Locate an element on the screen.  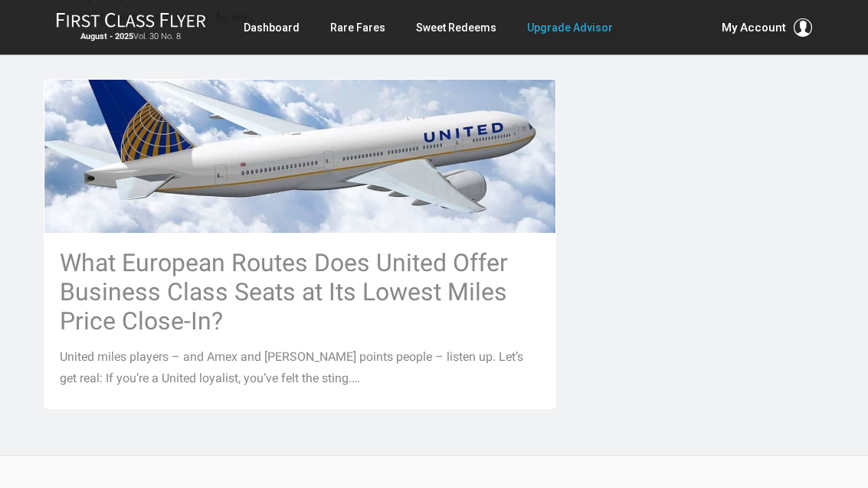
a: Dashboard is located at coordinates (272, 27).